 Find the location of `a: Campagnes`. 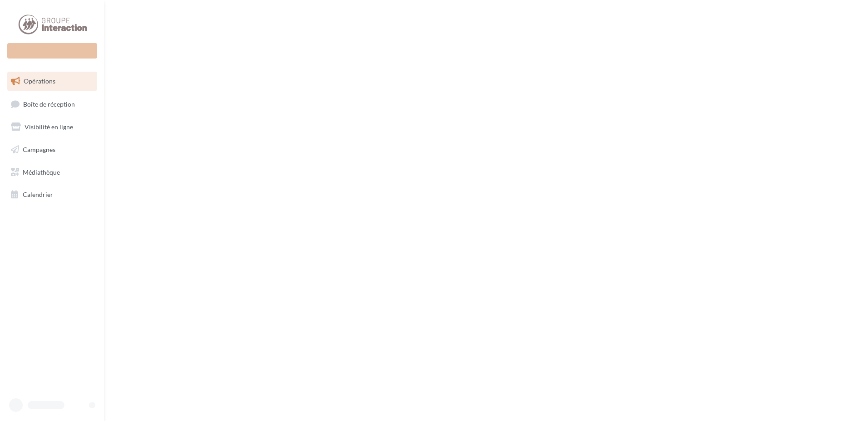

a: Campagnes is located at coordinates (52, 150).